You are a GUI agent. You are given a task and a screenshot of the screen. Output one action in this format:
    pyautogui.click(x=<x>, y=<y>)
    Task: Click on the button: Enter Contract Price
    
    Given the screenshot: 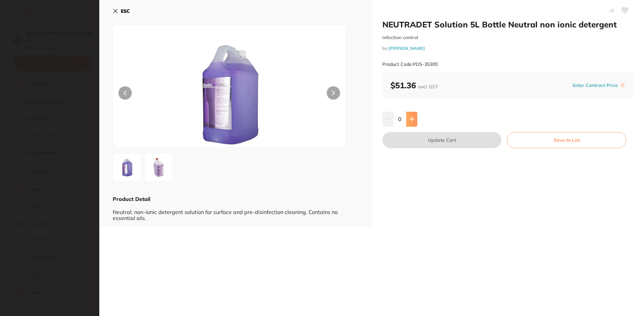 What is the action you would take?
    pyautogui.click(x=595, y=85)
    